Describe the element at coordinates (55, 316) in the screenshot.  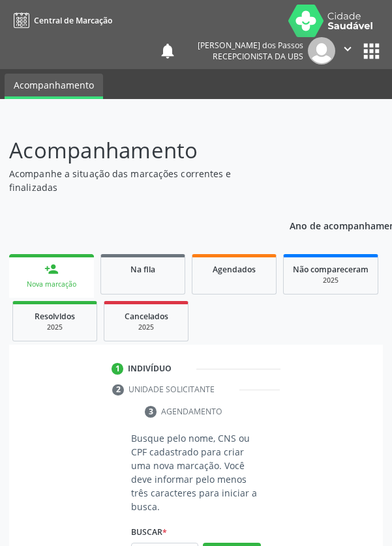
I see `span: Resolvidos` at that location.